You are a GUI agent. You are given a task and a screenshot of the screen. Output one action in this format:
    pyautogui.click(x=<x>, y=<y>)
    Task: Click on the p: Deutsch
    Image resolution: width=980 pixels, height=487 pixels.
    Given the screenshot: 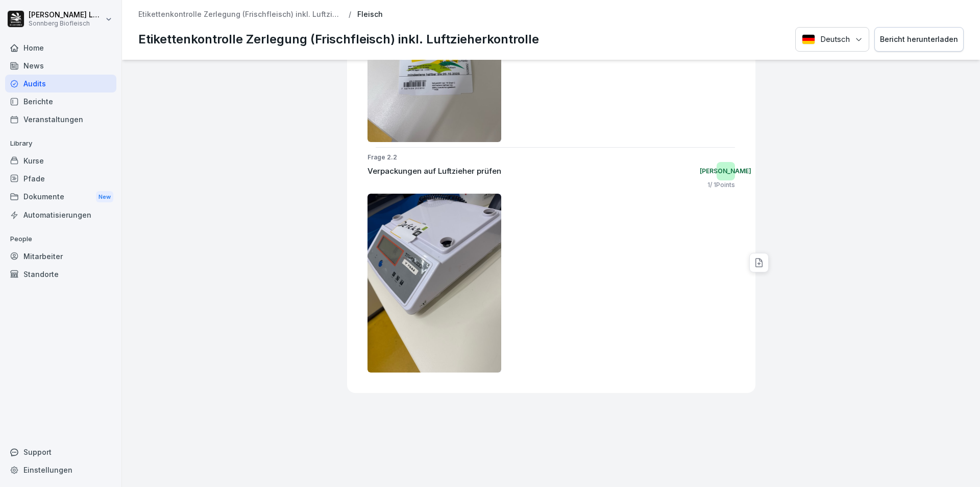 What is the action you would take?
    pyautogui.click(x=836, y=39)
    